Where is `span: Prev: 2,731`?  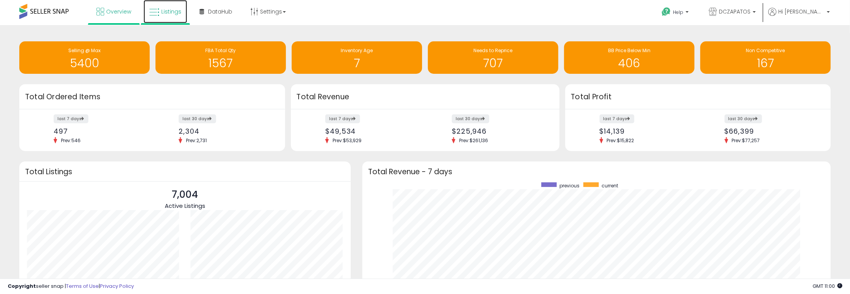
span: Prev: 2,731 is located at coordinates (196, 140).